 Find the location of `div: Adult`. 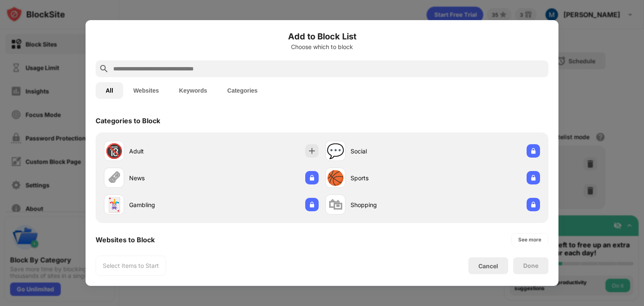

div: Adult is located at coordinates (170, 151).